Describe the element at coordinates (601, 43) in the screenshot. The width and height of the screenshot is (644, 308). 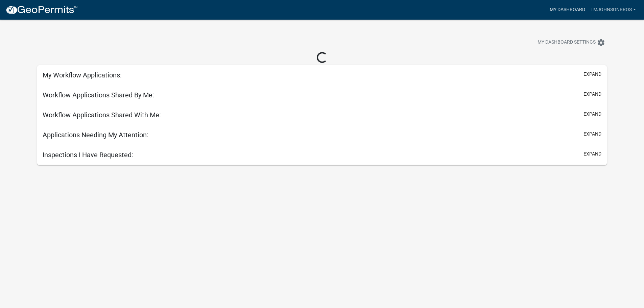
I see `i: settings` at that location.